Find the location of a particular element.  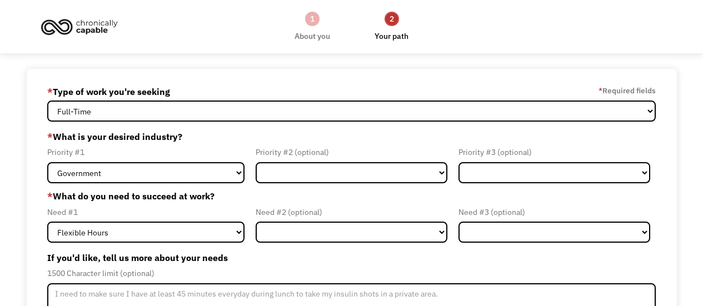

div: 1 is located at coordinates (312, 19).